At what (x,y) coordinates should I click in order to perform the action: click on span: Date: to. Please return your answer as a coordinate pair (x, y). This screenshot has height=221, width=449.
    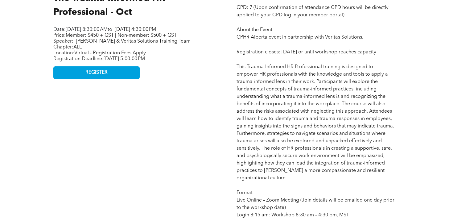
    Looking at the image, I should click on (83, 30).